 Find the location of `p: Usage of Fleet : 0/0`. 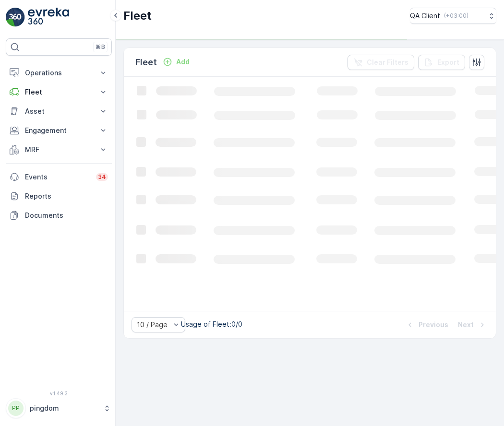

p: Usage of Fleet : 0/0 is located at coordinates (212, 324).